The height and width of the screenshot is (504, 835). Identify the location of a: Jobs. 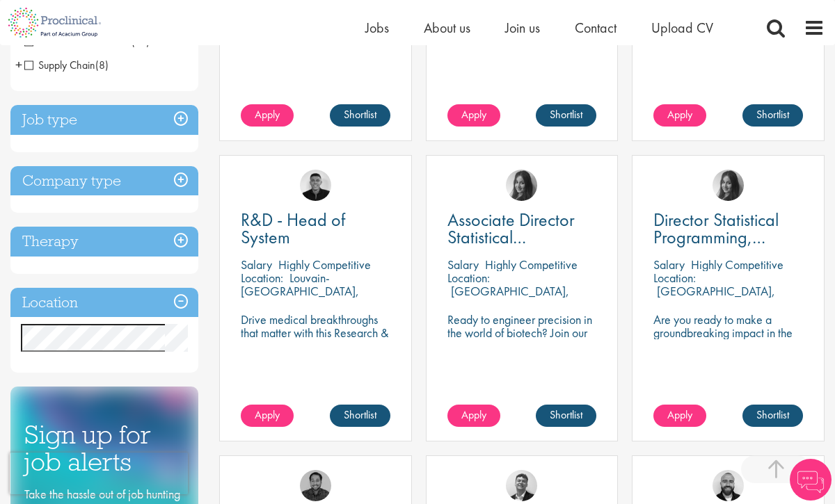
(377, 28).